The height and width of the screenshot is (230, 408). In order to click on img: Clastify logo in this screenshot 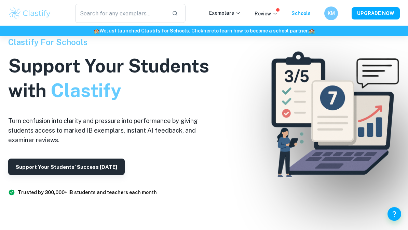, I will do `click(30, 12)`.